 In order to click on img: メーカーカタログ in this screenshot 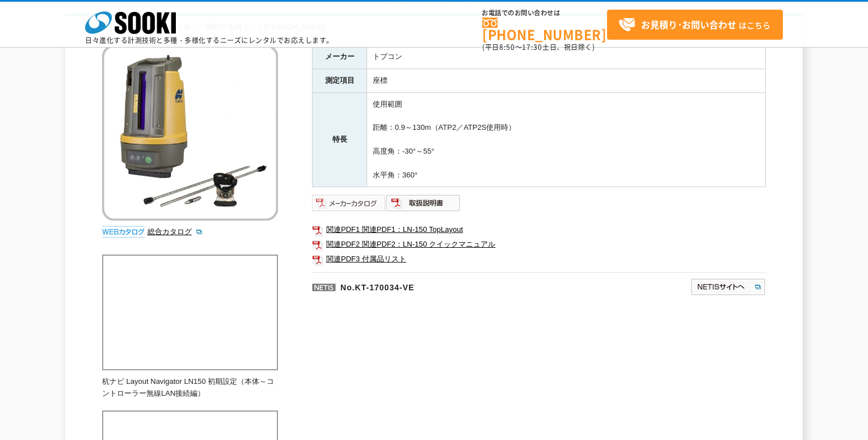, I will do `click(349, 203)`.